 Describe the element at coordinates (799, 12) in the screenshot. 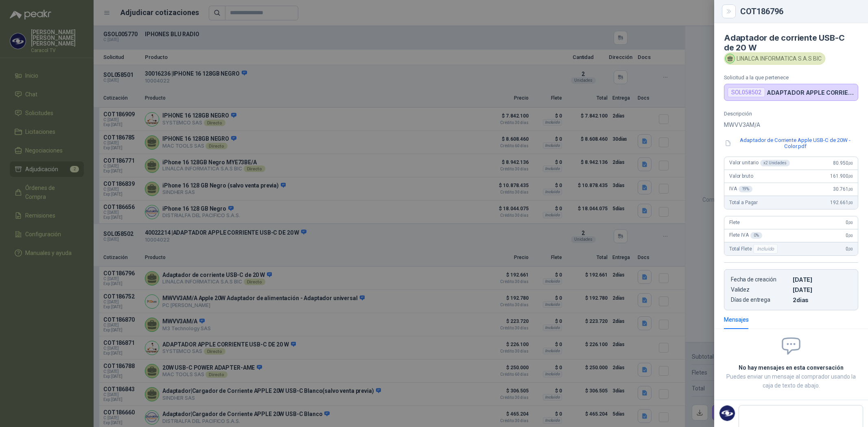

I see `div: COT186796` at that location.